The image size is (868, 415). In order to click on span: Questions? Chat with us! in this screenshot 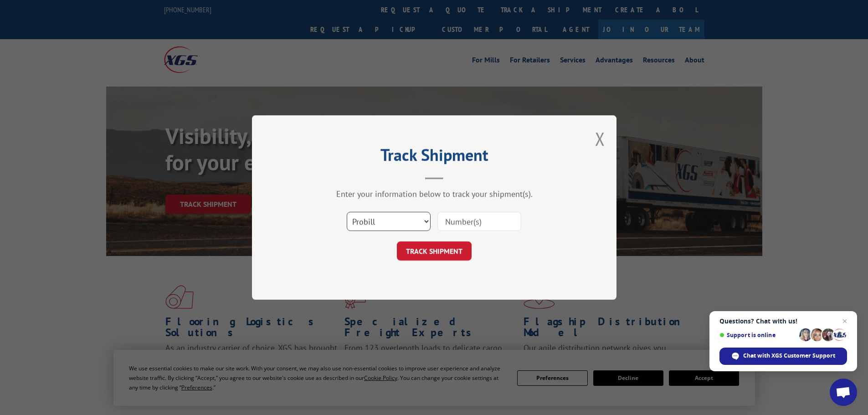, I will do `click(783, 321)`.